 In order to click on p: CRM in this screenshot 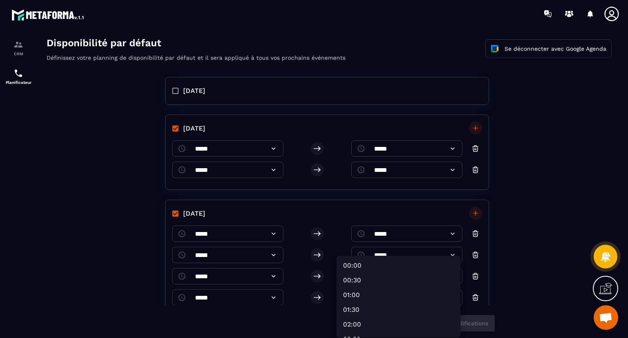, I will do `click(18, 54)`.